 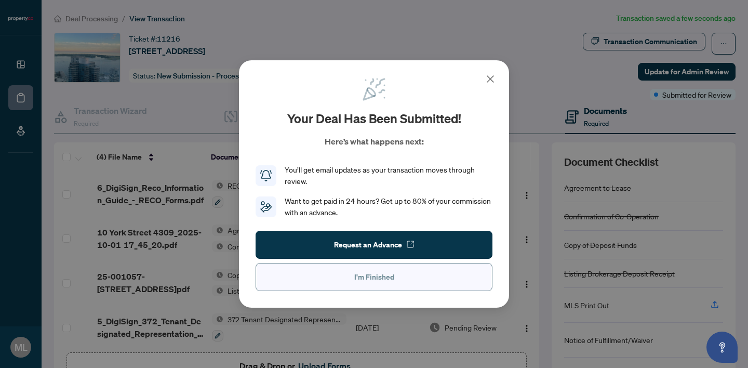 I want to click on h2: Your deal has been submitted!, so click(x=374, y=118).